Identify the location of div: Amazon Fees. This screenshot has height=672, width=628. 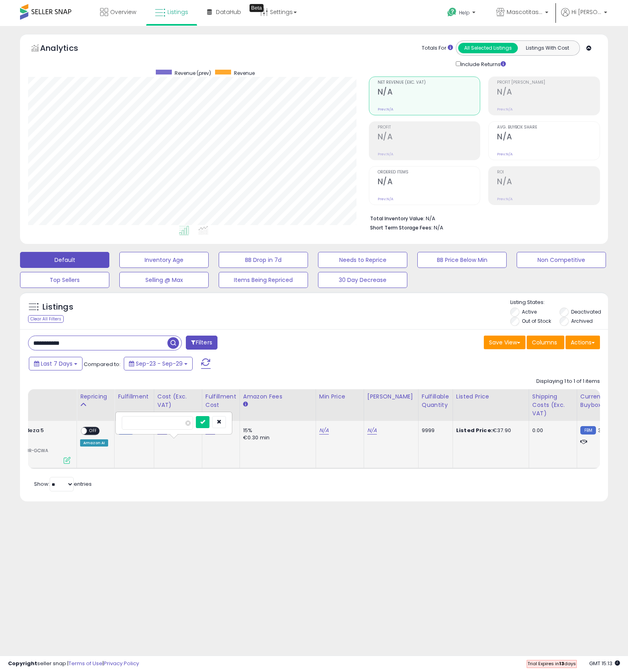
(278, 397).